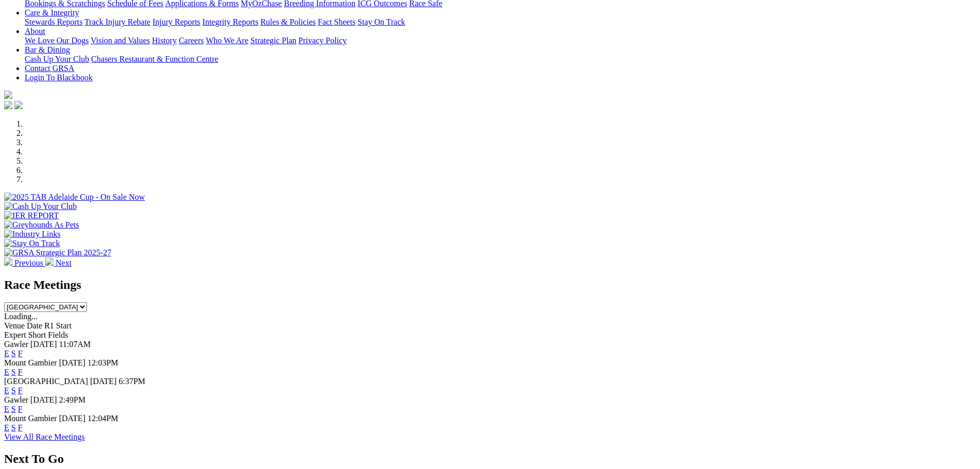  Describe the element at coordinates (40, 206) in the screenshot. I see `img: Cash Up Your Club` at that location.